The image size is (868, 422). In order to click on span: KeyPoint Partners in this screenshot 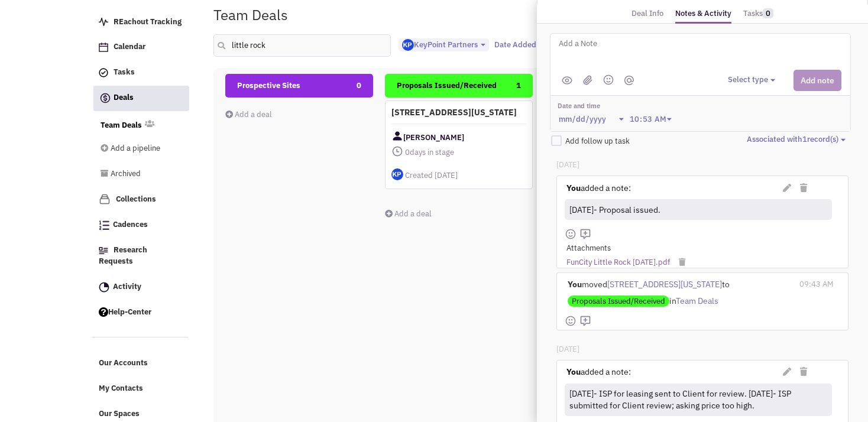, I will do `click(440, 45)`.